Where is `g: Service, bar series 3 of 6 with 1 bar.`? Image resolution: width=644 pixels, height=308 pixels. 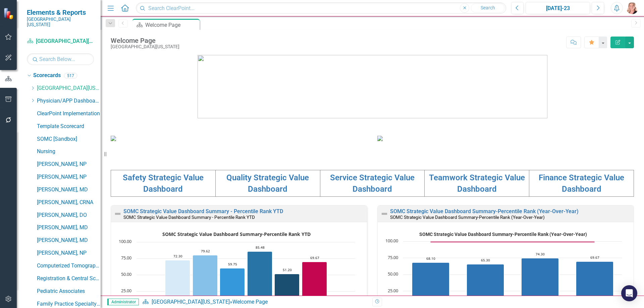 g: Service, bar series 3 of 6 with 1 bar. is located at coordinates (232, 288).